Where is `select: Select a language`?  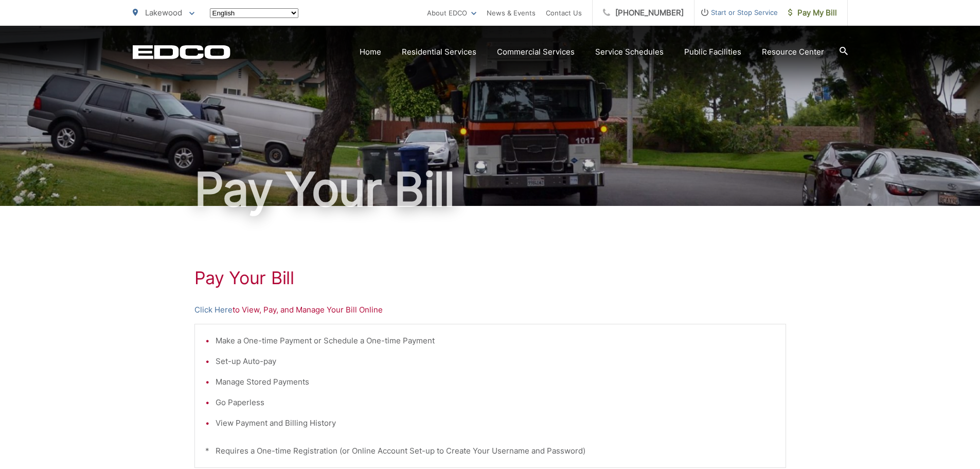 select: Select a language is located at coordinates (254, 13).